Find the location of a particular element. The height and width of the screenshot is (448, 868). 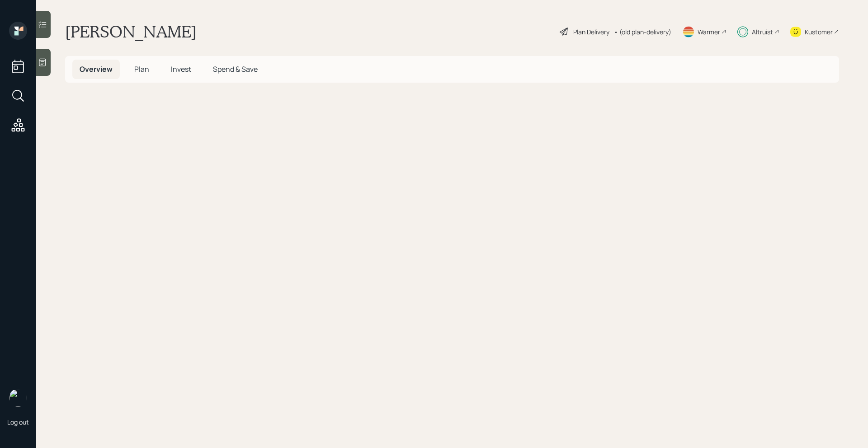

div: • (old plan-delivery) is located at coordinates (642, 31).